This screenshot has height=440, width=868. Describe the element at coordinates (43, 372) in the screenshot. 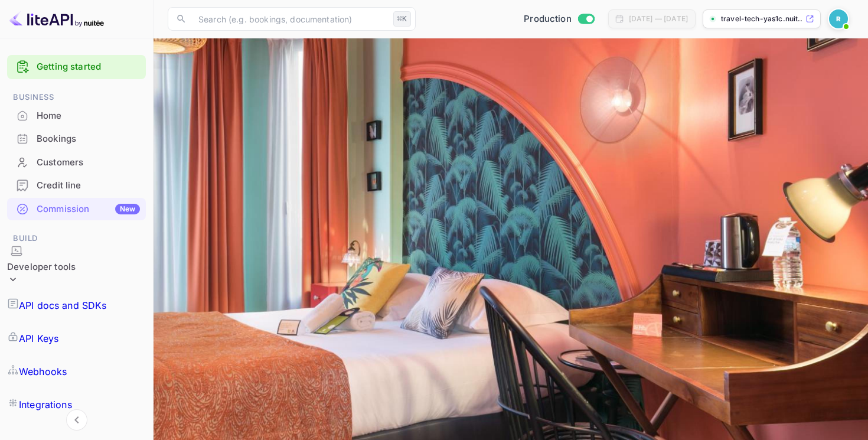

I see `p: Webhooks` at that location.